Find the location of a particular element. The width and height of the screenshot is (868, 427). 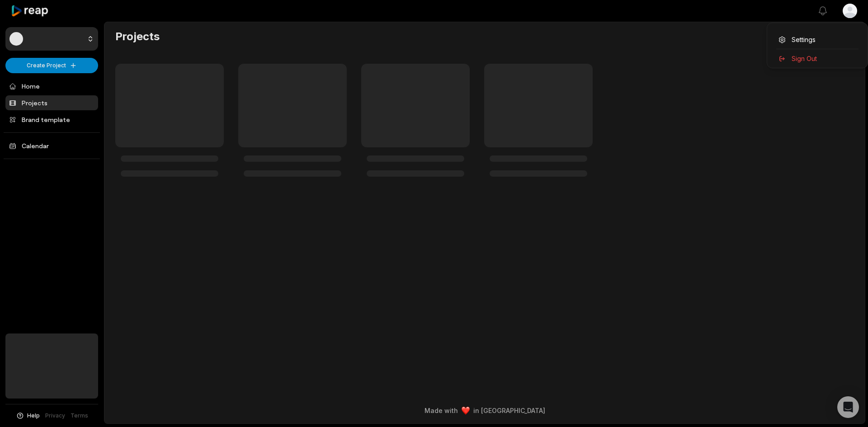

img: heart emoji is located at coordinates (466, 411).